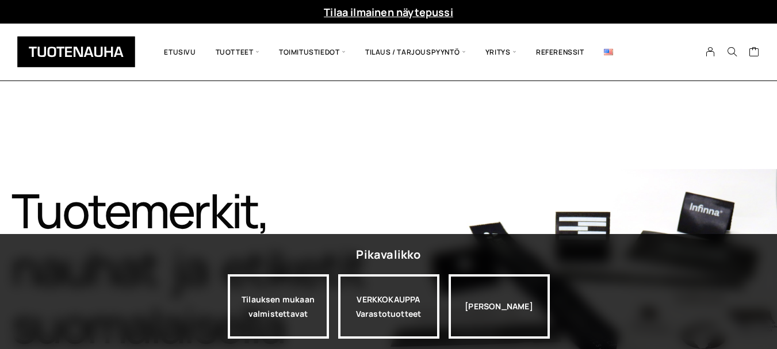  What do you see at coordinates (608, 52) in the screenshot?
I see `img: English` at bounding box center [608, 52].